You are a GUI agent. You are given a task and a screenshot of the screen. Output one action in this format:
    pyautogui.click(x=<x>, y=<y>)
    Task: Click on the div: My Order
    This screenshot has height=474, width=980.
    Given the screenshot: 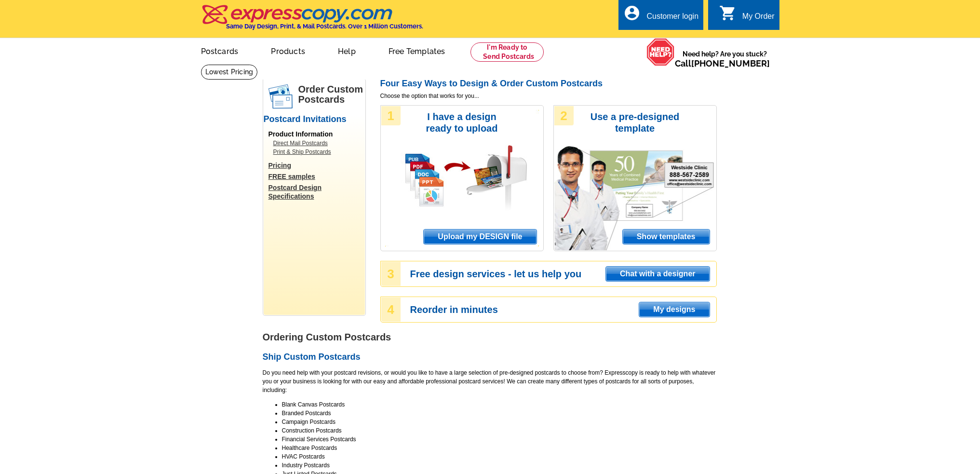 What is the action you would take?
    pyautogui.click(x=758, y=19)
    